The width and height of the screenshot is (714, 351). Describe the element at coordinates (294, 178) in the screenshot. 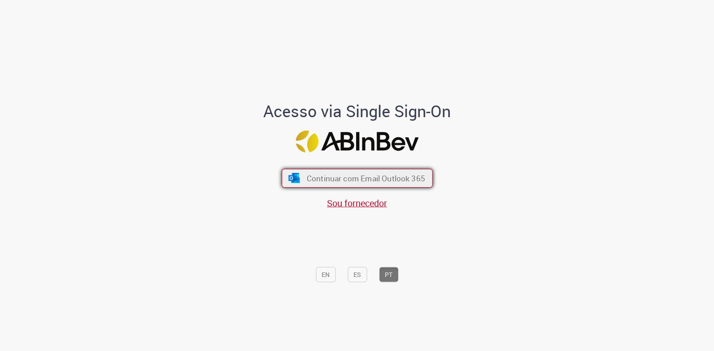

I see `img: ícone Azure/Microsoft 360` at that location.